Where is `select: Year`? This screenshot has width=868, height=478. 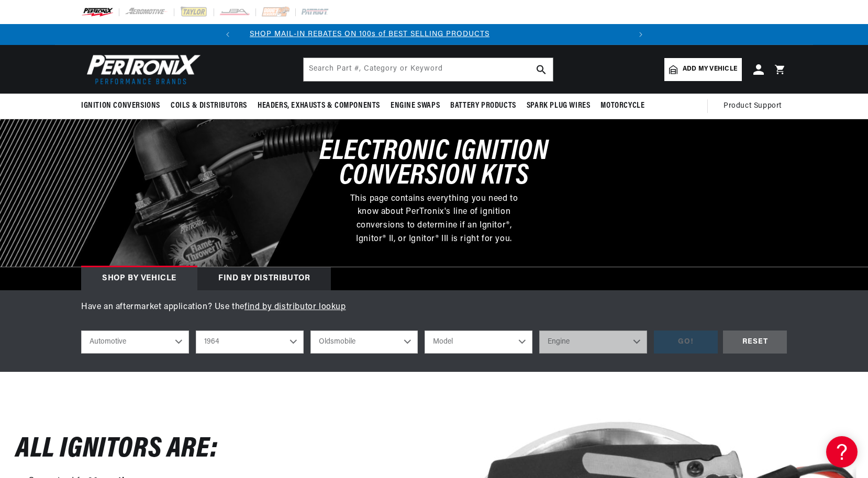 select: Year is located at coordinates (249, 342).